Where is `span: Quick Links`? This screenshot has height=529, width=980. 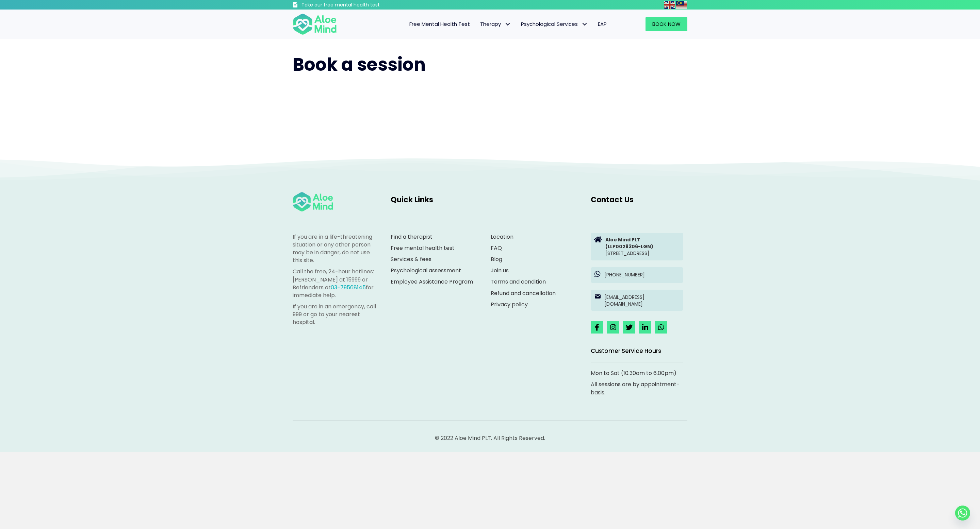
span: Quick Links is located at coordinates (412, 200).